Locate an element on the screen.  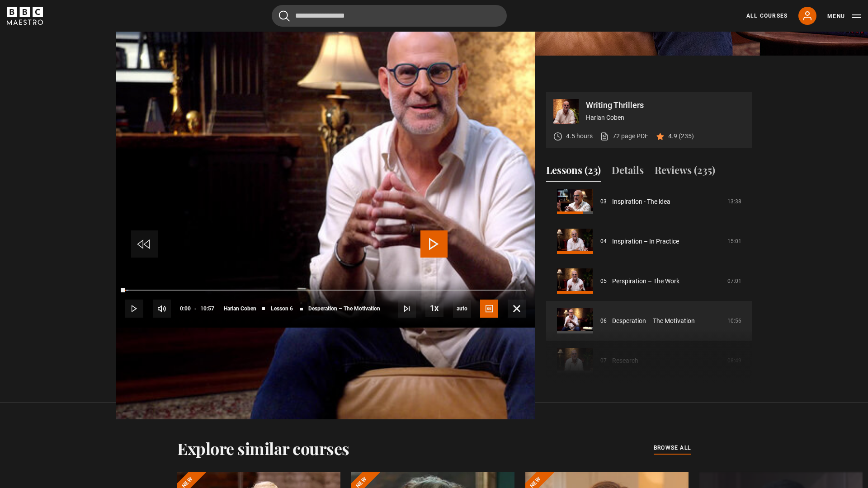
button: Playback Rate is located at coordinates (435, 308).